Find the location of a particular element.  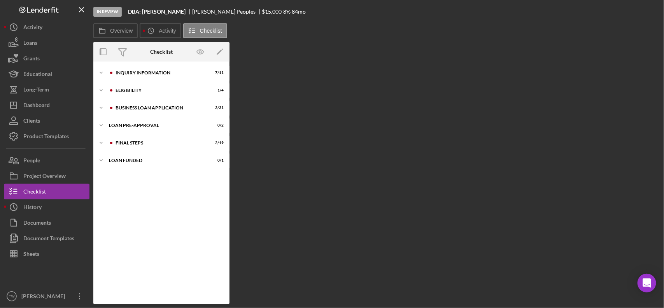

div: Documents is located at coordinates (37, 223).